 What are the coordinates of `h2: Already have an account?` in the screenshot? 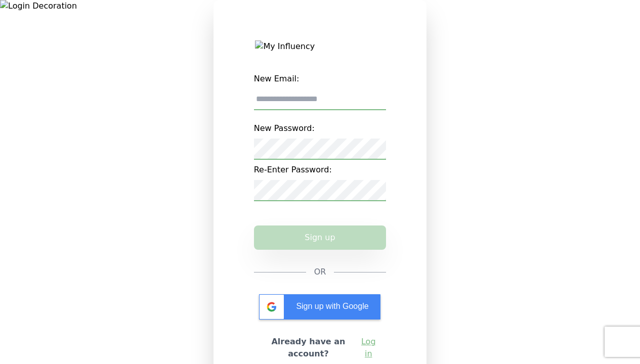 It's located at (309, 348).